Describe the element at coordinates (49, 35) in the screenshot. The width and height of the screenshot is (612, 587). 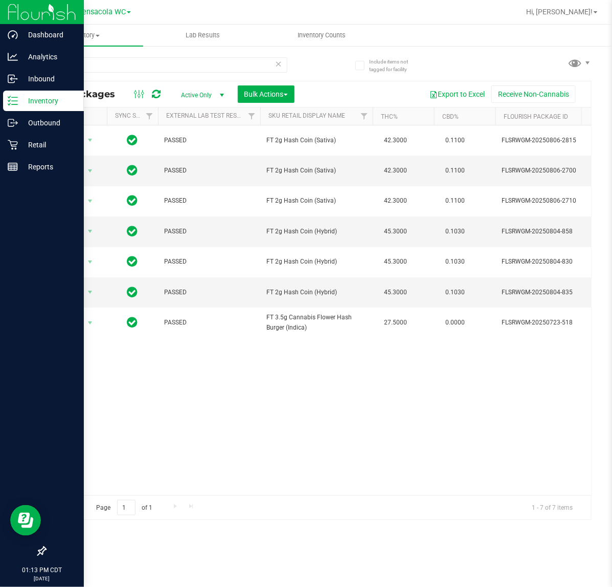
I see `p: Dashboard` at that location.